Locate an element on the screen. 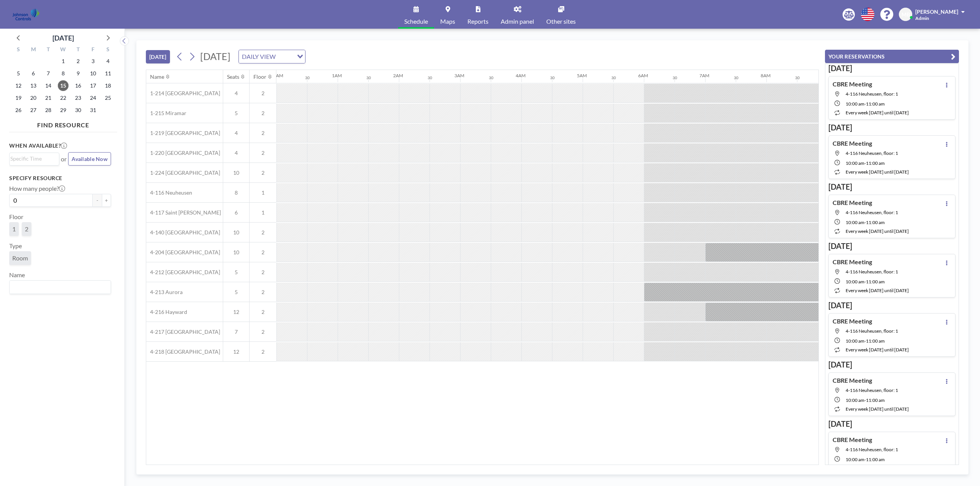  span: Monday, October 27, 2025 is located at coordinates (33, 110).